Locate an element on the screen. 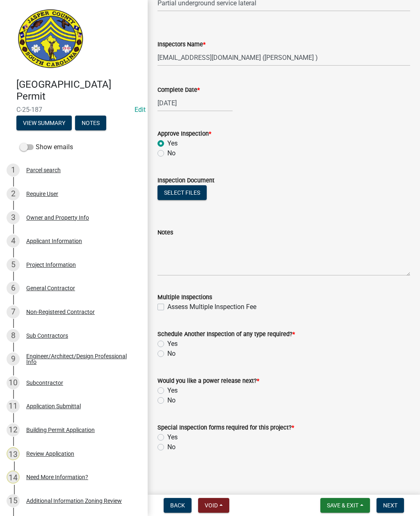 This screenshot has height=516, width=420. label: Inspectors Name is located at coordinates (181, 45).